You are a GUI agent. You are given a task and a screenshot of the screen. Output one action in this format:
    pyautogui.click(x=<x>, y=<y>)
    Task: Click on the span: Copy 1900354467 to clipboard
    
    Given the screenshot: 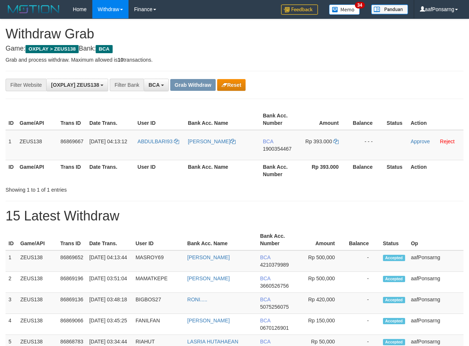 What is the action you would take?
    pyautogui.click(x=278, y=149)
    